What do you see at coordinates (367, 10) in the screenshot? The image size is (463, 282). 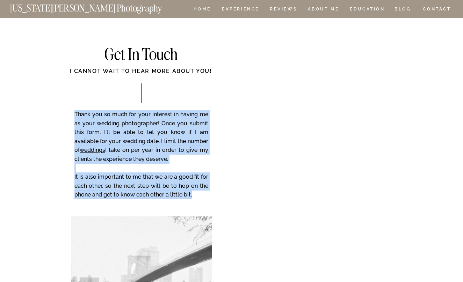 I see `a: EDUCATION` at bounding box center [367, 10].